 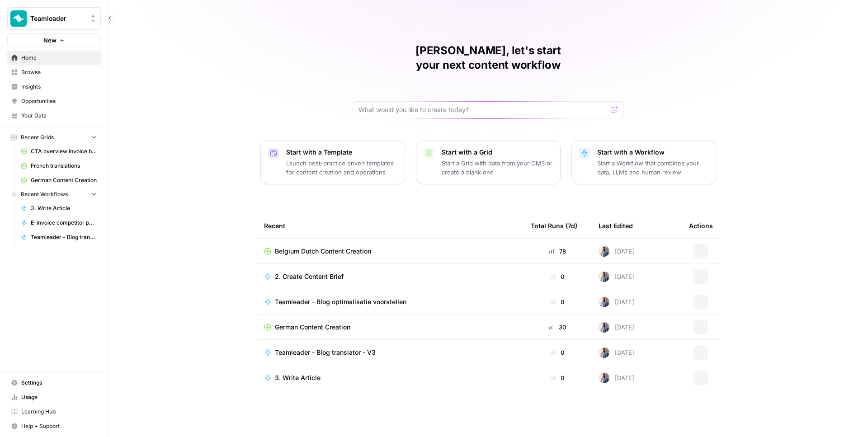 I want to click on div: Last Edited, so click(x=616, y=225).